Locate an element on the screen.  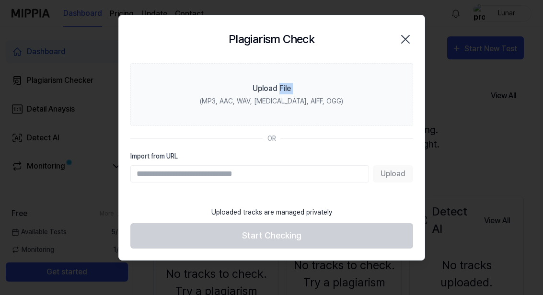
div: OR is located at coordinates (272, 138).